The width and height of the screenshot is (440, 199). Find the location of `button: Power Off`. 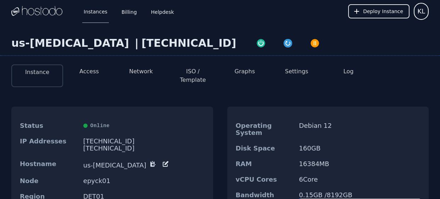

button: Power Off is located at coordinates (315, 43).